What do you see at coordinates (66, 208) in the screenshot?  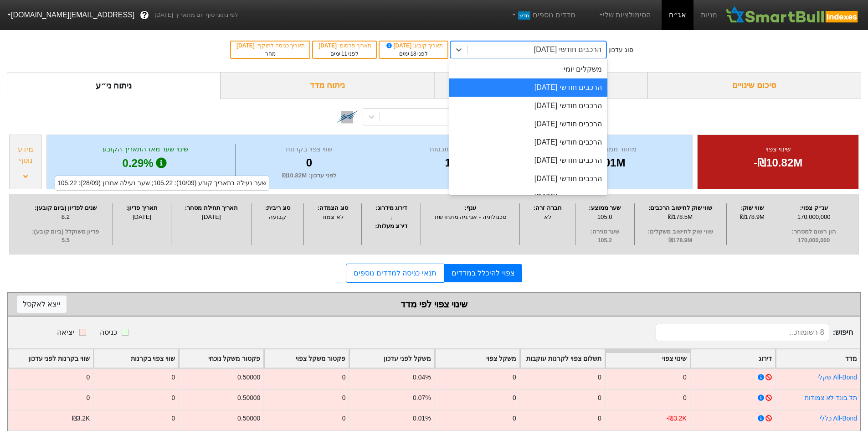 I see `div: שנים לפדיון (ביום קובע) :` at bounding box center [66, 208].